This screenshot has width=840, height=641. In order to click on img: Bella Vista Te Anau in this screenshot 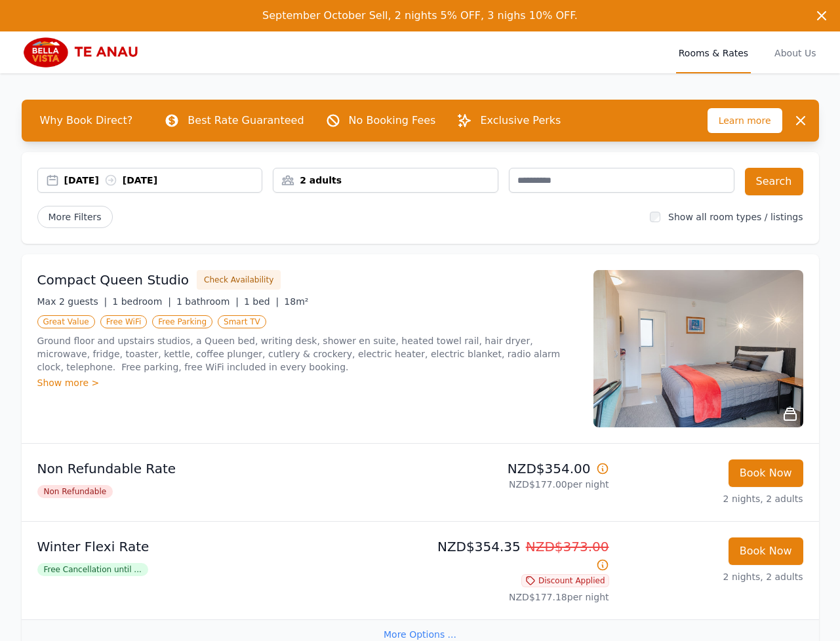, I will do `click(85, 53)`.